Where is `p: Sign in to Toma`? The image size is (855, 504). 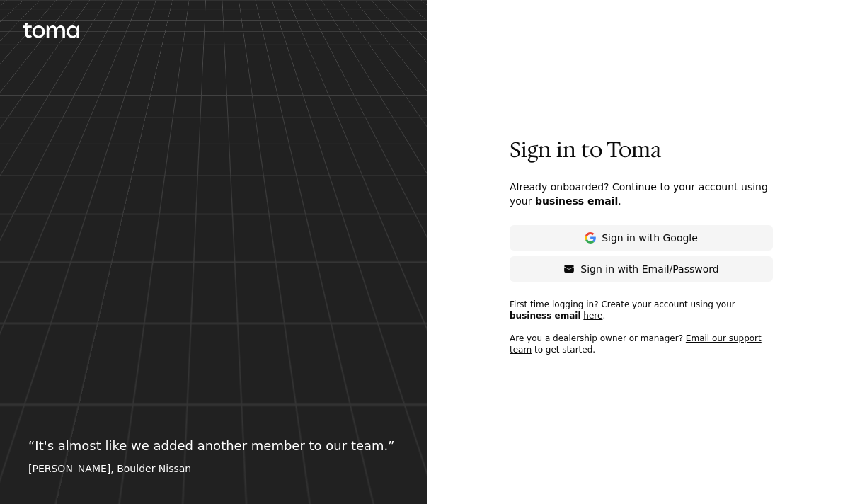
p: Sign in to Toma is located at coordinates (641, 150).